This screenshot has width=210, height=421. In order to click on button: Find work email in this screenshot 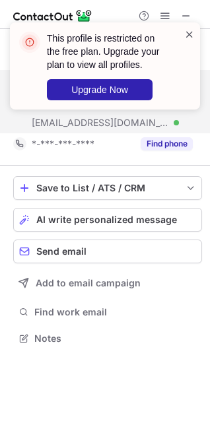, I will do `click(108, 312)`.